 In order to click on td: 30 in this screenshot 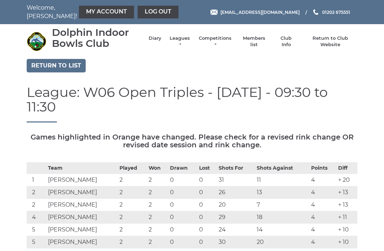, I will do `click(236, 243)`.